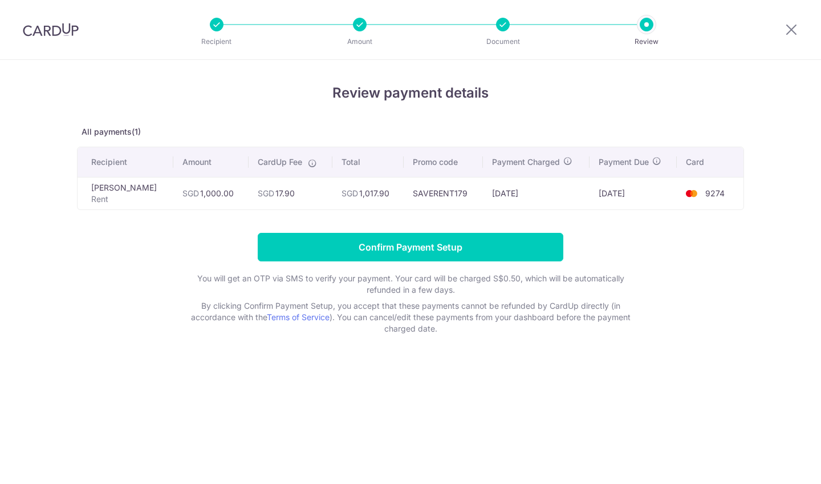  I want to click on th: Card, so click(710, 162).